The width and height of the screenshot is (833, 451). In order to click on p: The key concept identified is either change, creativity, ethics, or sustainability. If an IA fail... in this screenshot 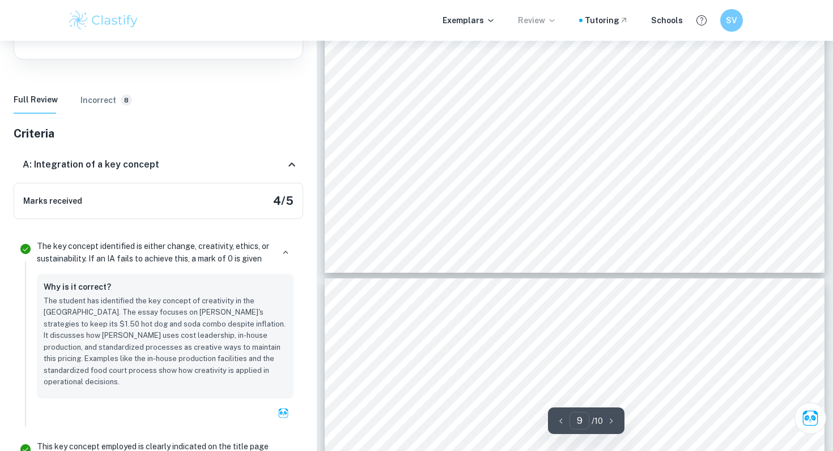, I will do `click(155, 253)`.